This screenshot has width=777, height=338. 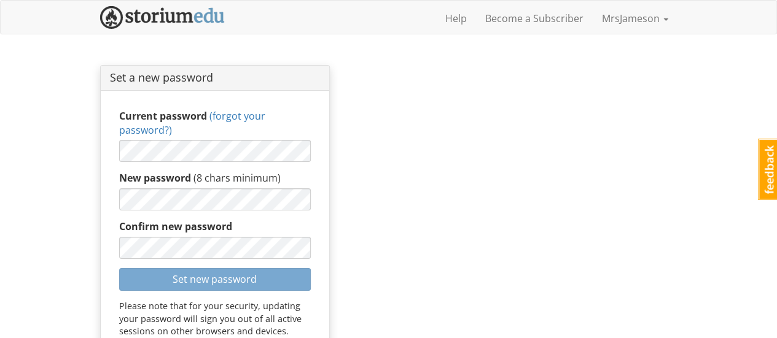 I want to click on button: Set new password, so click(x=215, y=279).